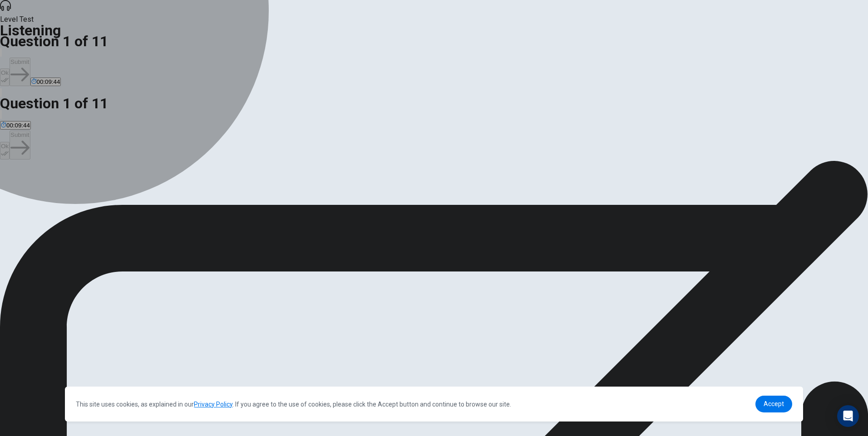 The image size is (868, 436). I want to click on div: cookieconsent, so click(434, 404).